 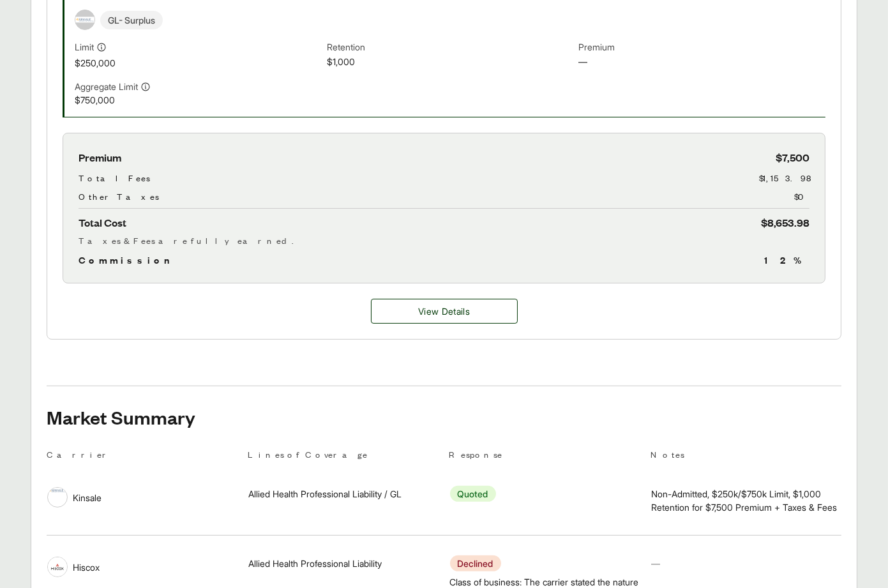 I want to click on span: Allied Health Professional Liability / GL, so click(x=325, y=493).